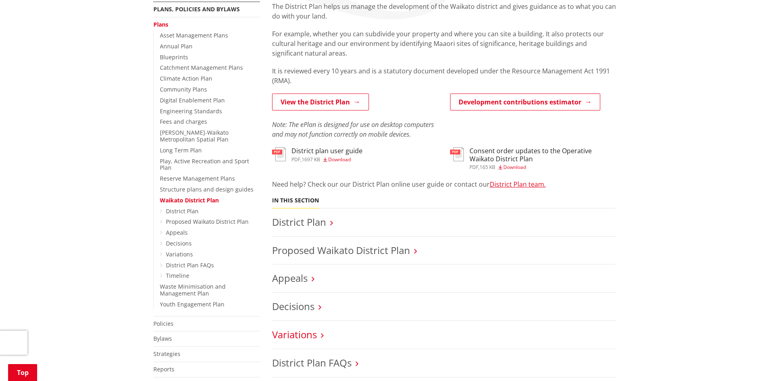 This screenshot has width=769, height=381. What do you see at coordinates (163, 324) in the screenshot?
I see `a: Policies` at bounding box center [163, 324].